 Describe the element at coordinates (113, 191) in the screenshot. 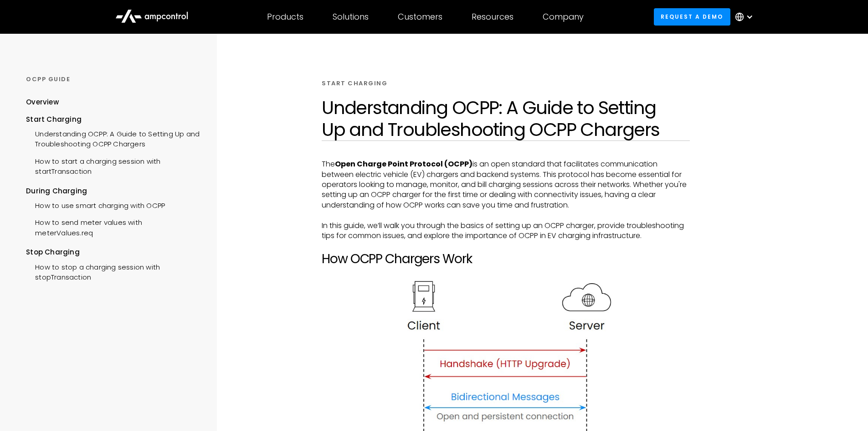

I see `div: During Charging` at that location.